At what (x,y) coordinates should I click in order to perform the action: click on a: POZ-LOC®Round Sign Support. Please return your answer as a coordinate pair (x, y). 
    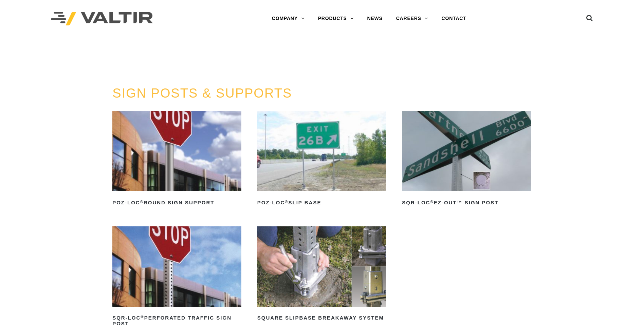
    Looking at the image, I should click on (177, 159).